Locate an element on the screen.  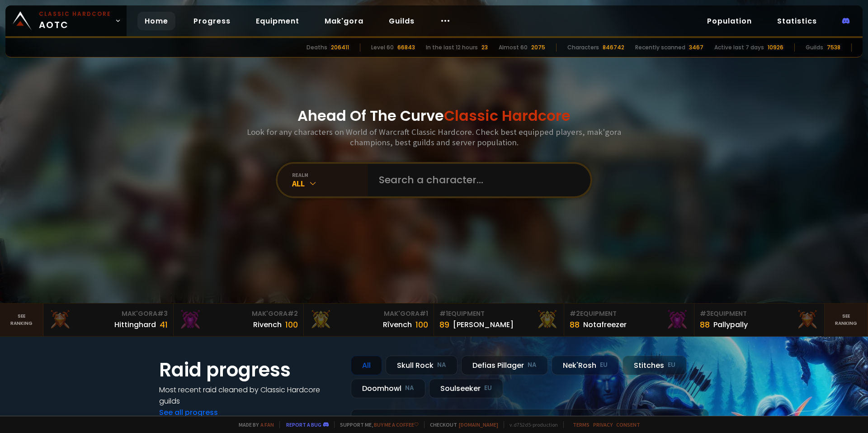
div: 3467 is located at coordinates (696, 47).